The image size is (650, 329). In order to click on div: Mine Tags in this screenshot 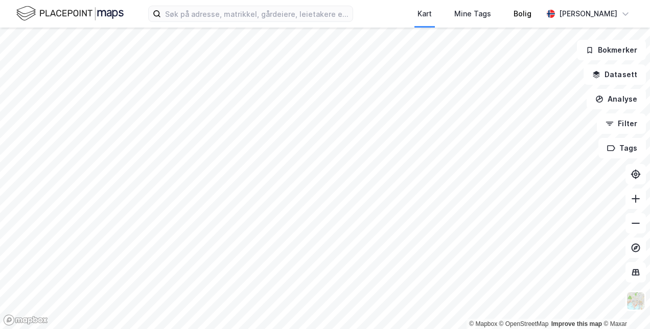, I will do `click(472, 14)`.